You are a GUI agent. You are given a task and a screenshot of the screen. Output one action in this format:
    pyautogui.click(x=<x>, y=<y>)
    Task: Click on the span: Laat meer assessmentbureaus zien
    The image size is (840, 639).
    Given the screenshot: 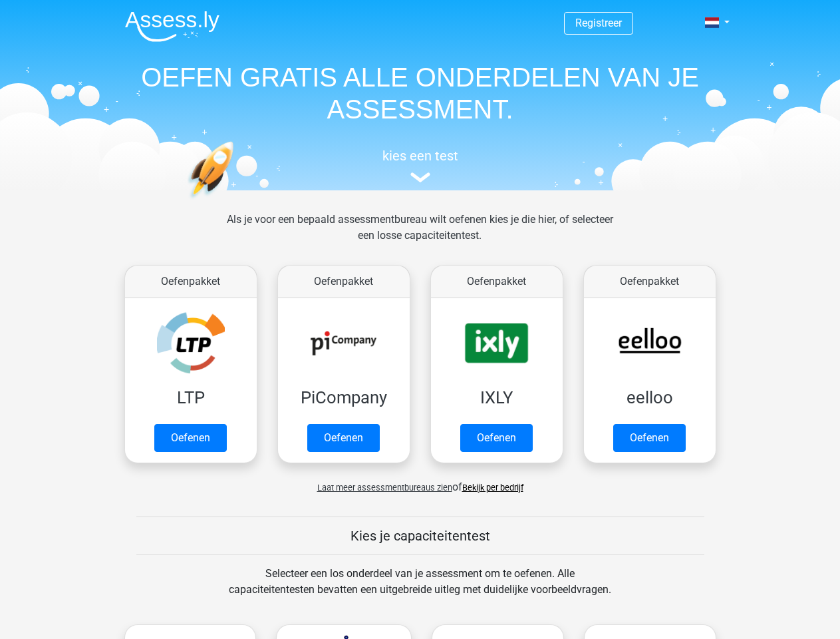 What is the action you would take?
    pyautogui.click(x=385, y=487)
    